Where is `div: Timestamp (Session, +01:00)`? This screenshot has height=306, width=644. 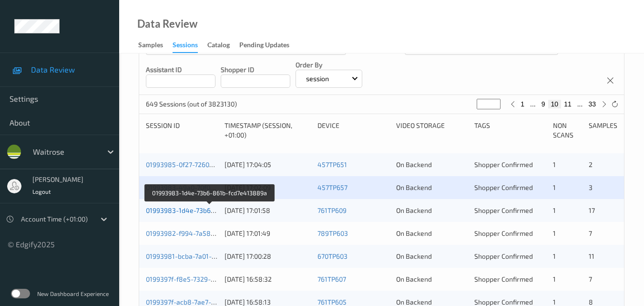
div: Timestamp (Session, +01:00) is located at coordinates (268, 130).